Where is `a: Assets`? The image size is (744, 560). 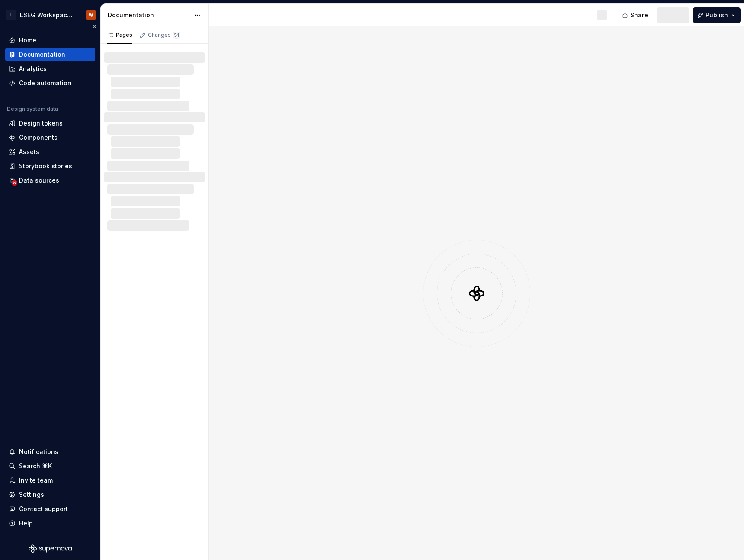
a: Assets is located at coordinates (50, 152).